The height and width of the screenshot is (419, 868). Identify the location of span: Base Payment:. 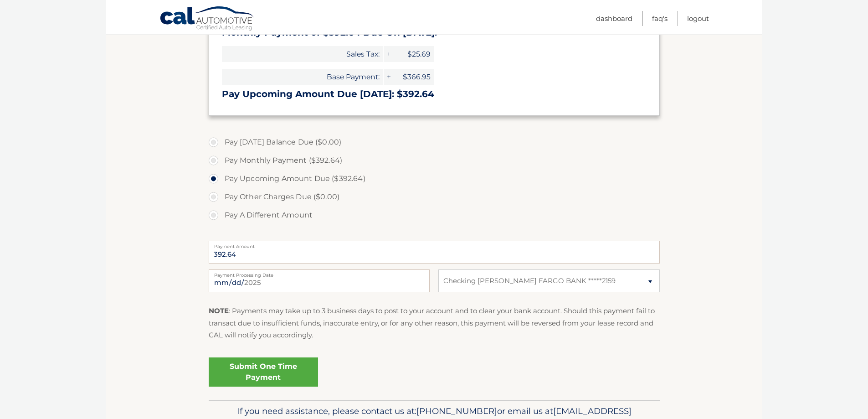
(303, 76).